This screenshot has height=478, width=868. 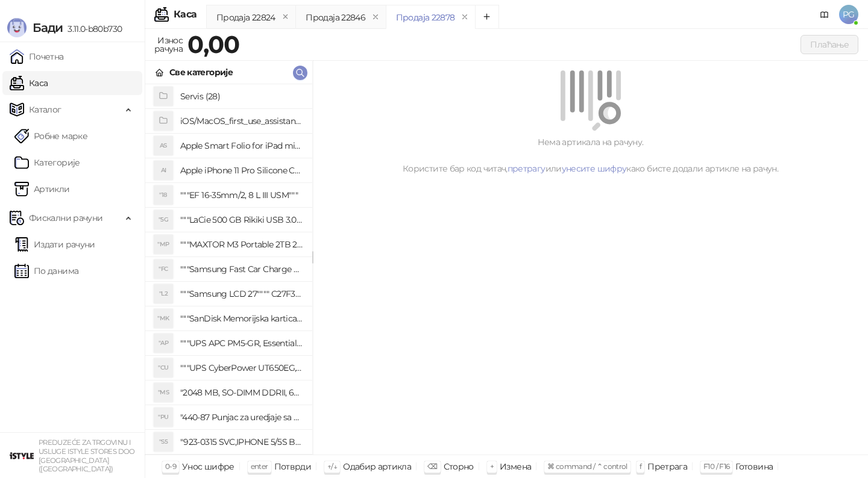 What do you see at coordinates (45, 110) in the screenshot?
I see `span: Каталог` at bounding box center [45, 110].